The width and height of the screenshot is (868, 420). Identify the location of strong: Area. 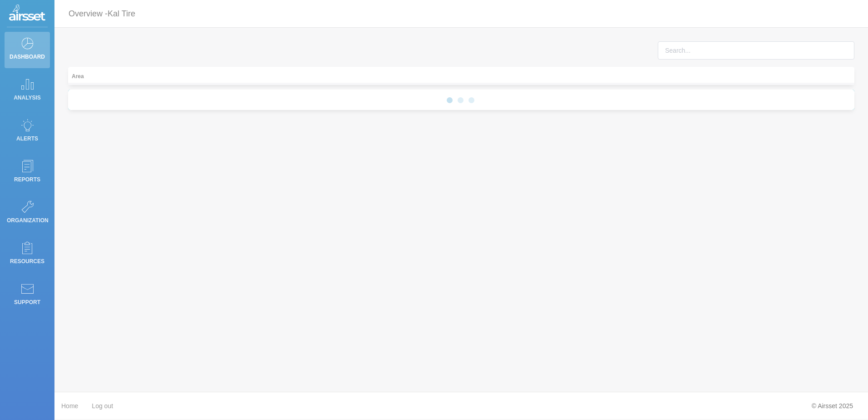
(78, 77).